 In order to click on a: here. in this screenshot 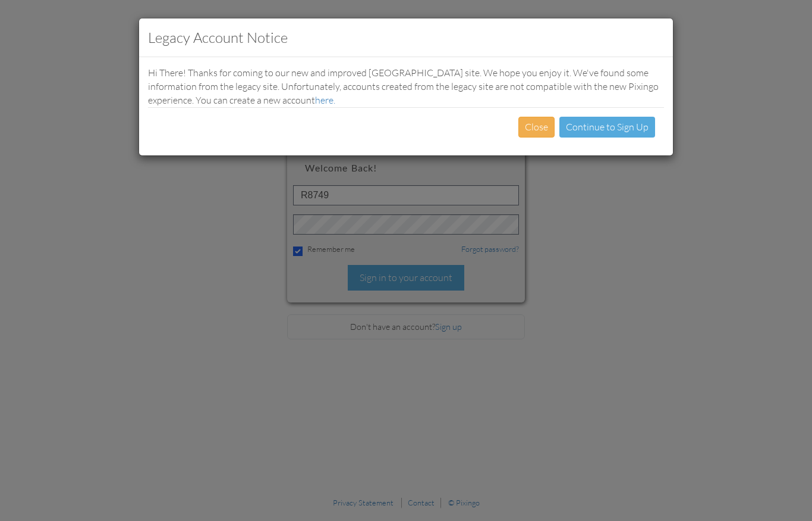, I will do `click(325, 100)`.